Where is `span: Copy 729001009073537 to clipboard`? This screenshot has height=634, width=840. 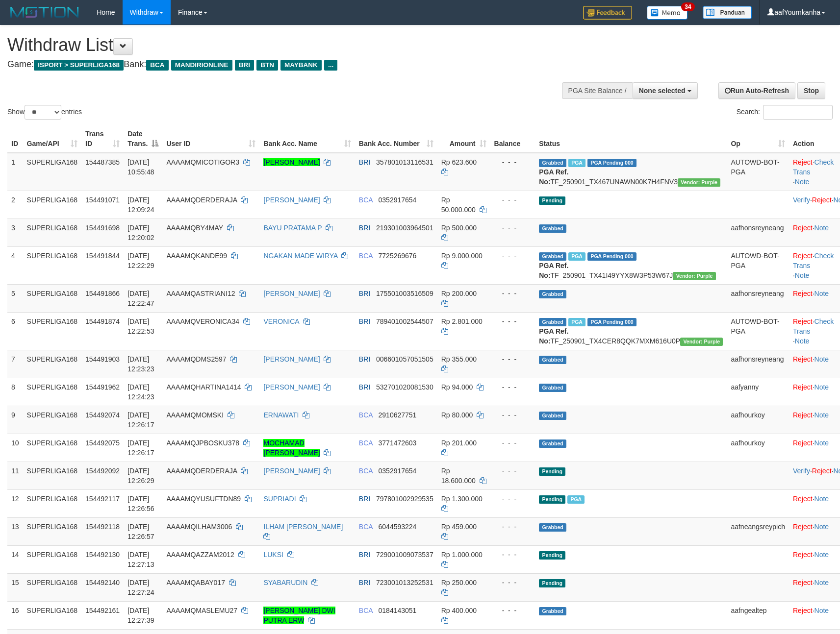 span: Copy 729001009073537 to clipboard is located at coordinates (405, 555).